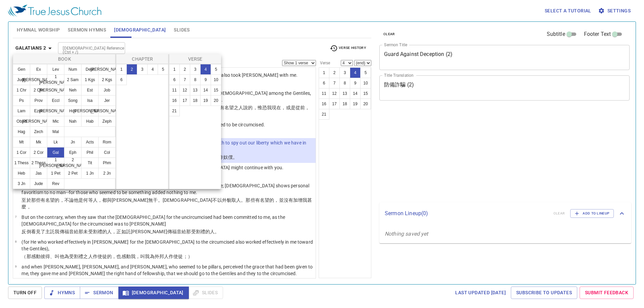  Describe the element at coordinates (56, 121) in the screenshot. I see `button: Mic` at that location.